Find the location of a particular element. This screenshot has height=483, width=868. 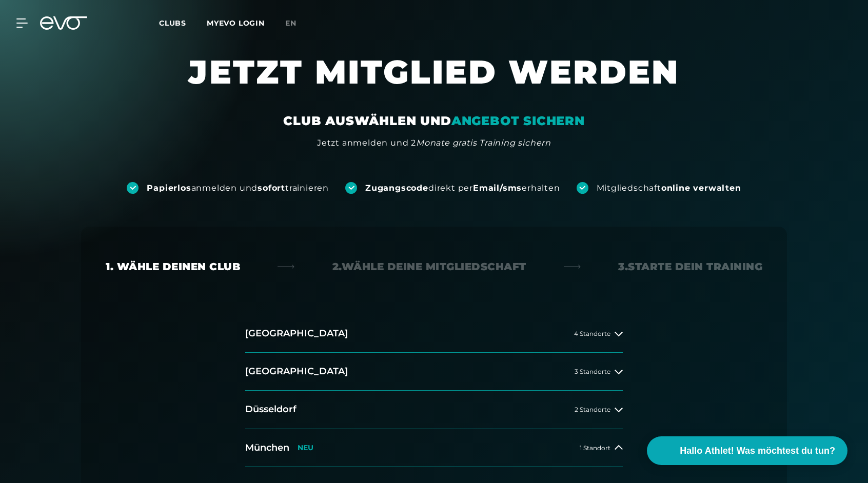

h2: München is located at coordinates (267, 448).